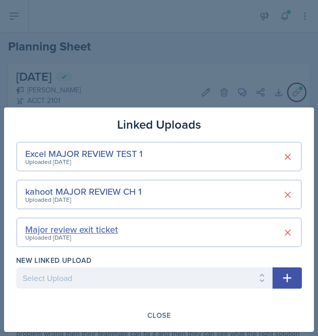 Image resolution: width=318 pixels, height=336 pixels. Describe the element at coordinates (72, 229) in the screenshot. I see `div: Major review exit ticket` at that location.